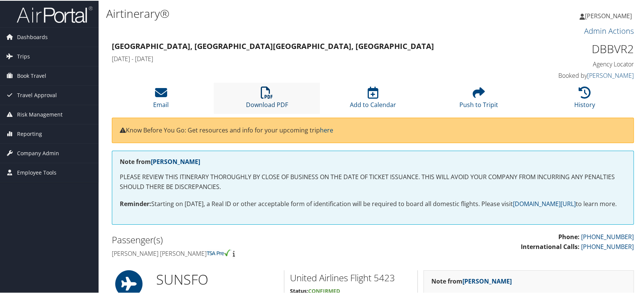  Describe the element at coordinates (38, 153) in the screenshot. I see `span: Company Admin` at that location.